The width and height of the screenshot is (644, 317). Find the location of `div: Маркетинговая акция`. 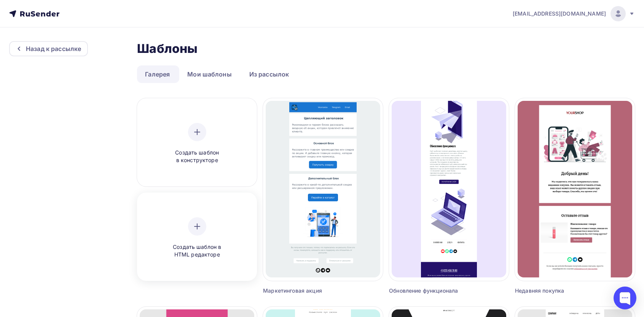

div: Маркетинговая акция is located at coordinates (308, 291).